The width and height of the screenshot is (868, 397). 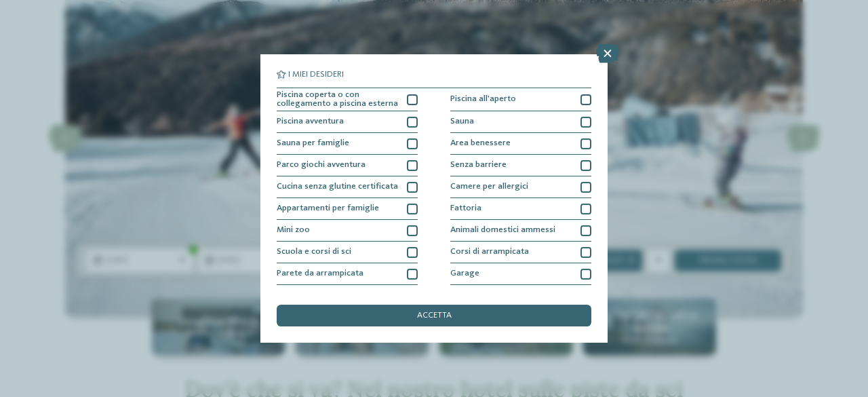 I want to click on span: Piscina coperta o con collegamento a piscina esterna, so click(x=337, y=100).